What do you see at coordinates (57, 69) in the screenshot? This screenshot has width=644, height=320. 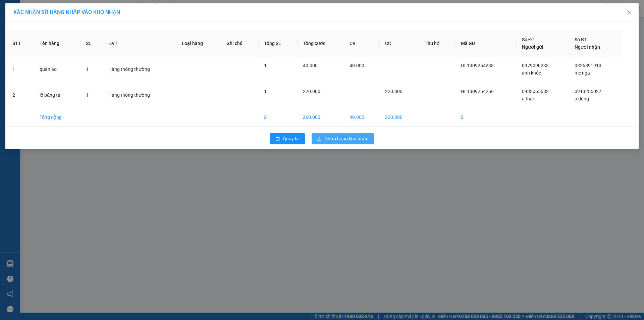 I see `td: quàn áo` at bounding box center [57, 69].